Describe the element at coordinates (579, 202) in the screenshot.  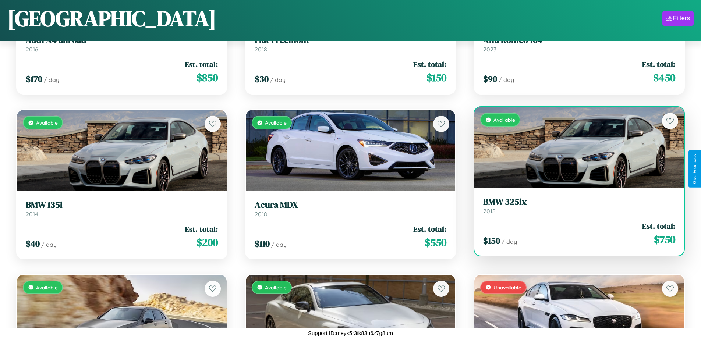
I see `h3: BMW 325ix` at that location.